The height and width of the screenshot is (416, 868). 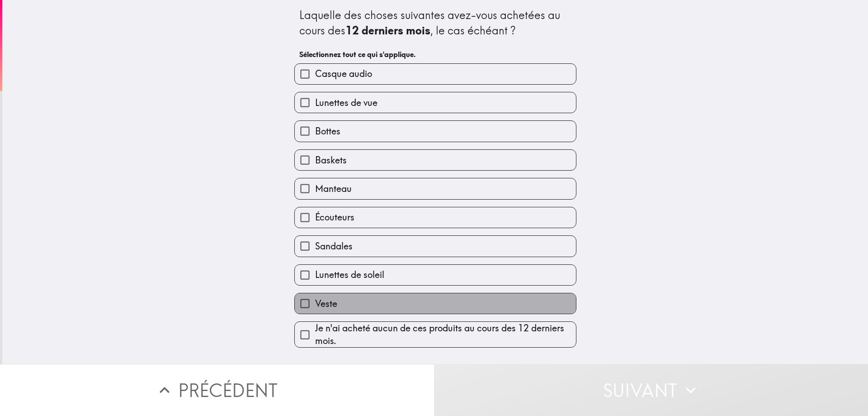 What do you see at coordinates (435, 102) in the screenshot?
I see `button: Lunettes de vue` at bounding box center [435, 102].